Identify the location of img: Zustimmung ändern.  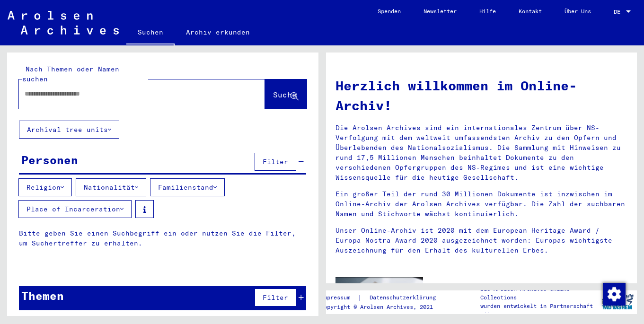
(614, 294).